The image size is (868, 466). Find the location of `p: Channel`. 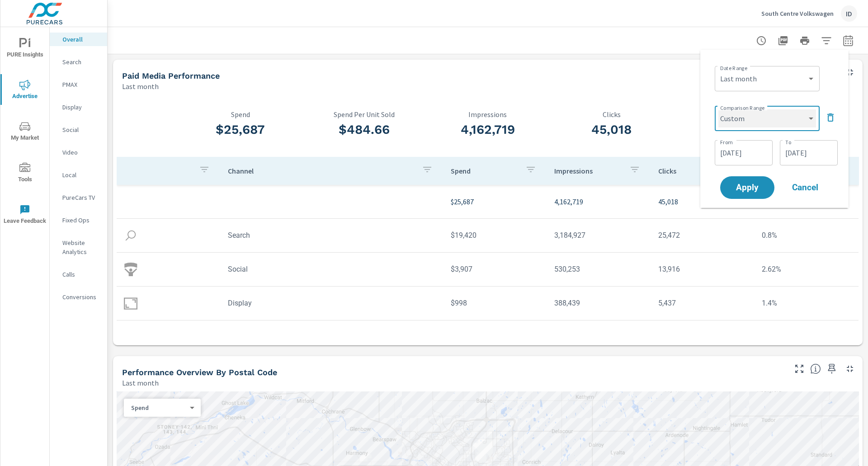

p: Channel is located at coordinates (321, 171).